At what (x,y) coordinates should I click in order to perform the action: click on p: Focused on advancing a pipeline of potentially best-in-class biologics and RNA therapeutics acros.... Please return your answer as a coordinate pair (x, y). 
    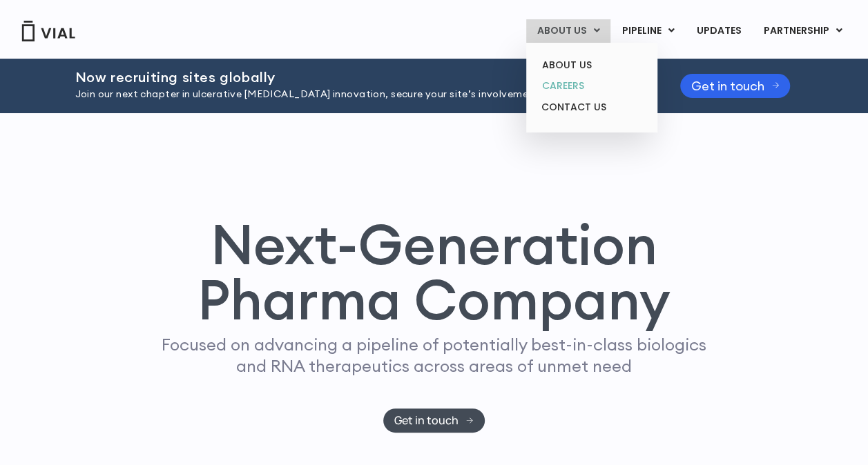
    Looking at the image, I should click on (434, 356).